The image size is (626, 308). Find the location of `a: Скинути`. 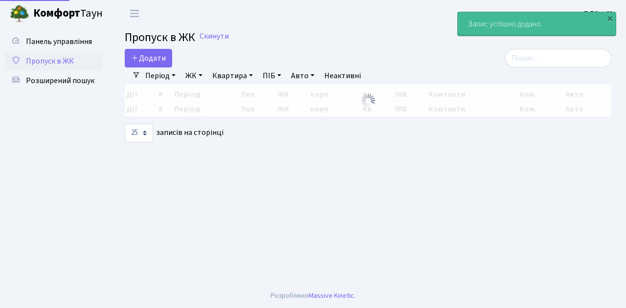

a: Скинути is located at coordinates (214, 36).